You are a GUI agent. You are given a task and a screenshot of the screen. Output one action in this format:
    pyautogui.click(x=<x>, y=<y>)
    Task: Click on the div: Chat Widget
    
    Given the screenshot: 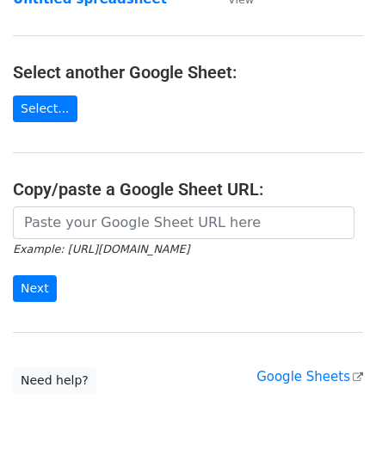 What is the action you would take?
    pyautogui.click(x=333, y=414)
    